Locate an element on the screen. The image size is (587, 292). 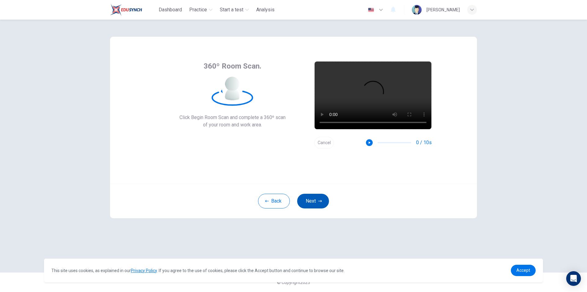
div: Open Intercom Messenger is located at coordinates (573, 278).